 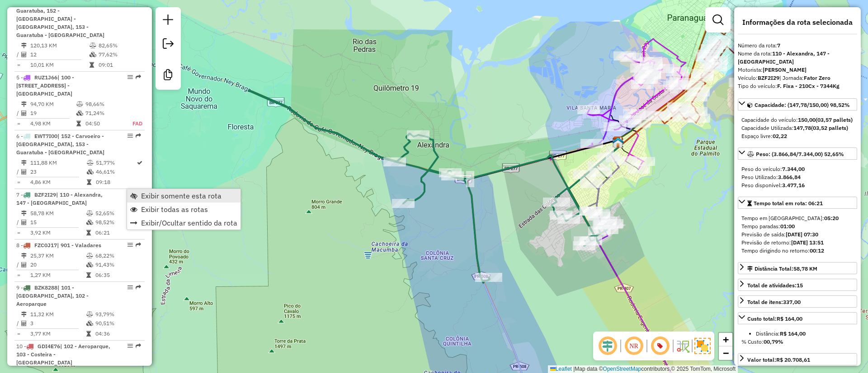 What do you see at coordinates (168, 76) in the screenshot?
I see `a: Criar modelo` at bounding box center [168, 76].